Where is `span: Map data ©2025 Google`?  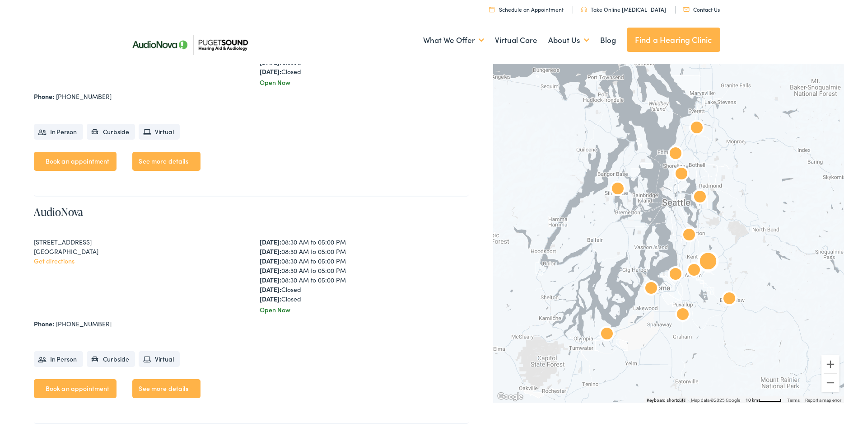
span: Map data ©2025 Google is located at coordinates (715, 400).